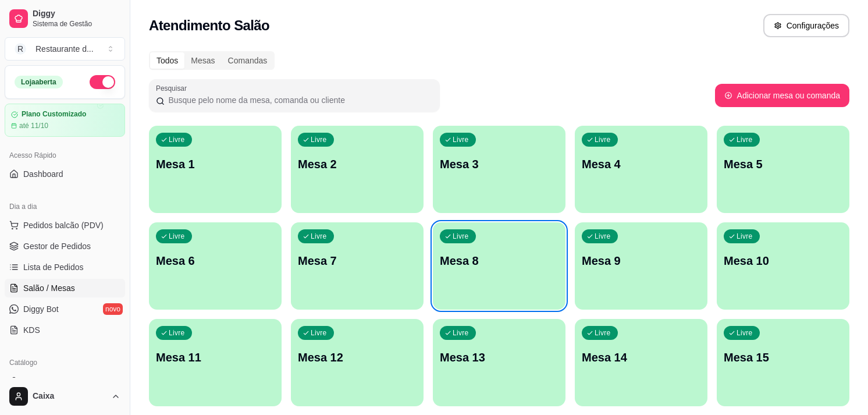  Describe the element at coordinates (65, 331) in the screenshot. I see `a: KDS` at that location.